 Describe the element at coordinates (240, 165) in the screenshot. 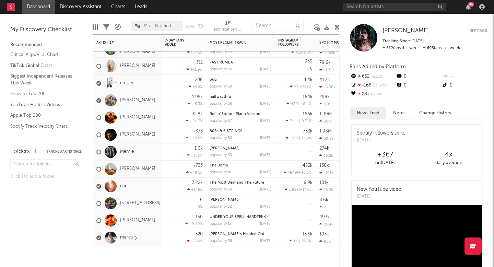

I see `div: The Bomb` at that location.